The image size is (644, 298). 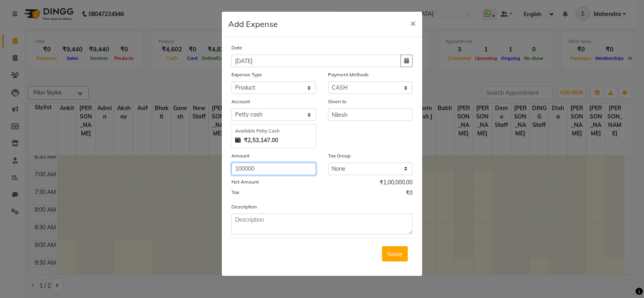 I want to click on label: Expense Type, so click(x=246, y=75).